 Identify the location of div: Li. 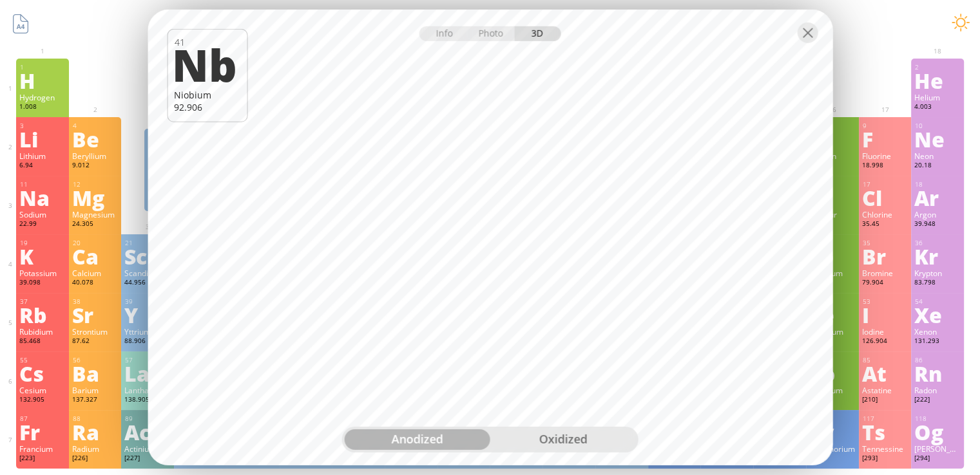
(42, 139).